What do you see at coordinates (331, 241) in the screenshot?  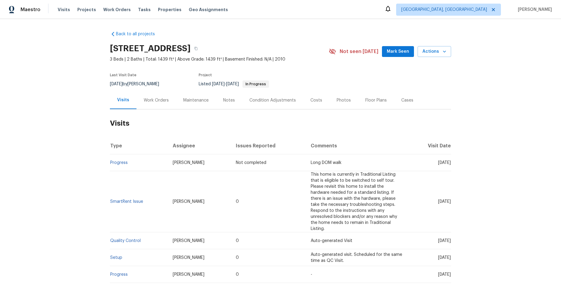 I see `span: Auto-generated Visit` at bounding box center [331, 241].